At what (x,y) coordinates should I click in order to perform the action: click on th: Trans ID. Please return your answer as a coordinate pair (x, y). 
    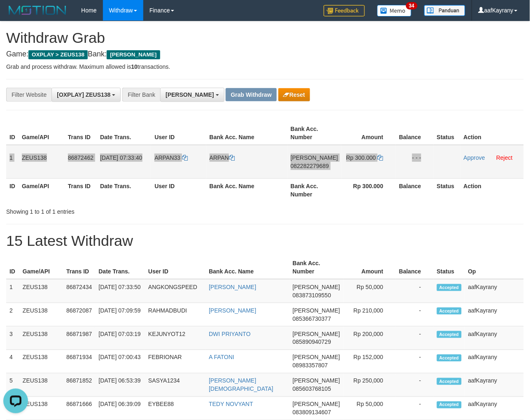
    Looking at the image, I should click on (81, 133).